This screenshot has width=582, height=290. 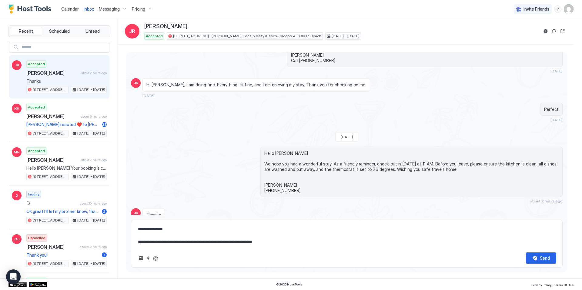 I want to click on span: Terms Of Use, so click(x=564, y=285).